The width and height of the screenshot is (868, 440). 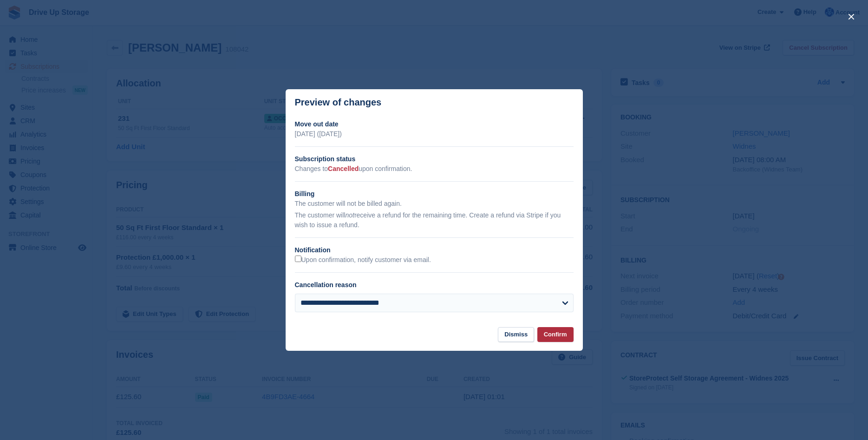 What do you see at coordinates (338, 102) in the screenshot?
I see `p: Preview of changes` at bounding box center [338, 102].